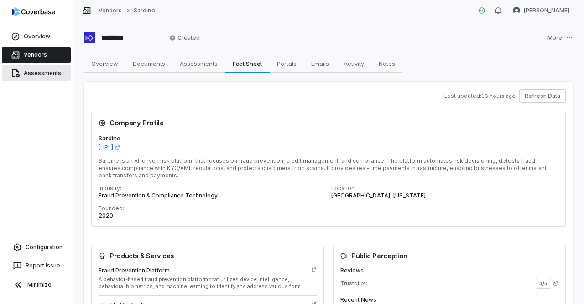  Describe the element at coordinates (184, 38) in the screenshot. I see `span: Created` at that location.